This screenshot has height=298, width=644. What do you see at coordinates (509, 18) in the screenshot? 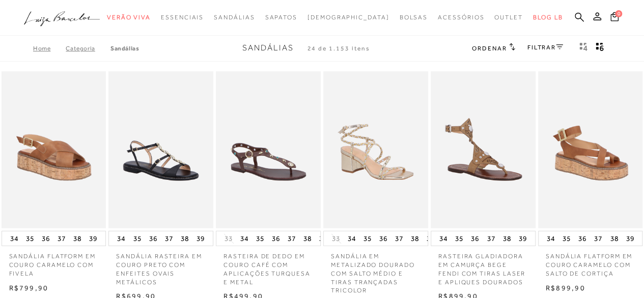
I see `span: Outlet` at bounding box center [509, 18].